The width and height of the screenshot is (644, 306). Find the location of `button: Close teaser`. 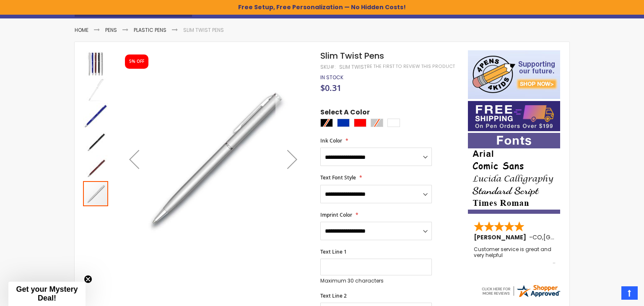

button: Close teaser is located at coordinates (88, 279).